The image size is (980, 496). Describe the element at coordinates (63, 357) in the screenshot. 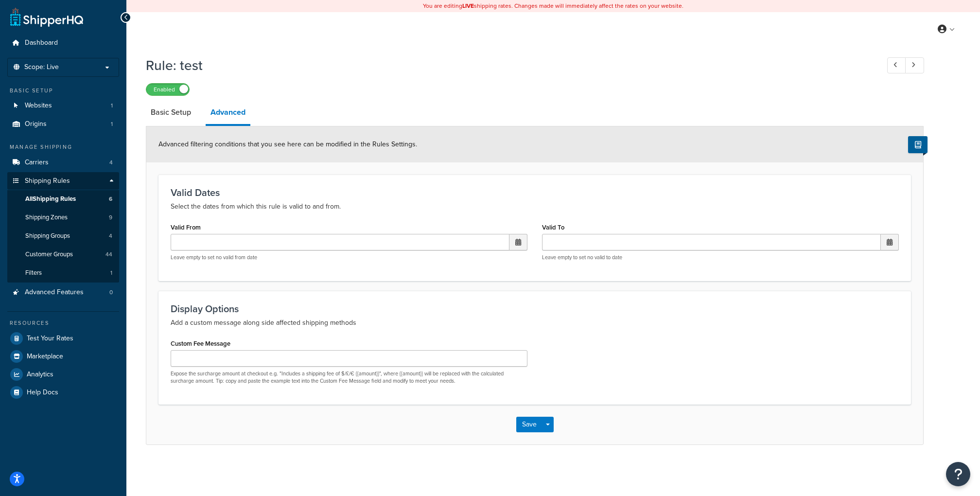

I see `a: Marketplace` at that location.